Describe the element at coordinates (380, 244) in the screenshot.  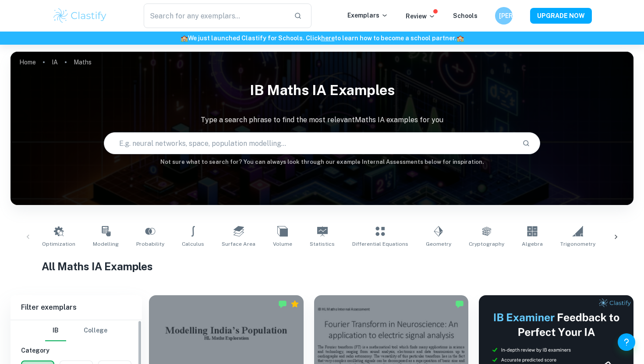
I see `span: Differential Equations` at that location.